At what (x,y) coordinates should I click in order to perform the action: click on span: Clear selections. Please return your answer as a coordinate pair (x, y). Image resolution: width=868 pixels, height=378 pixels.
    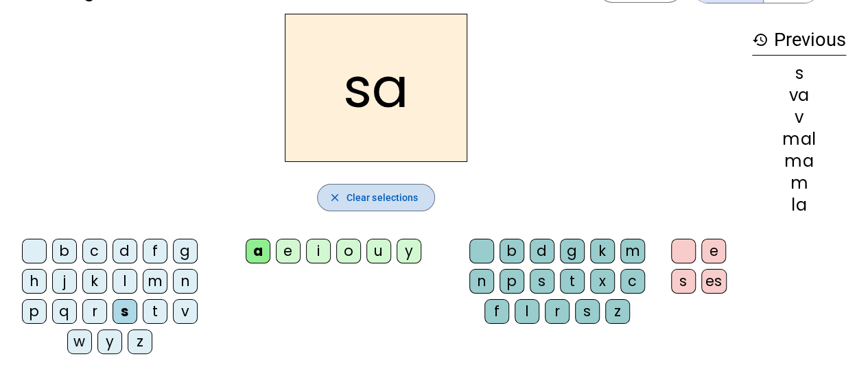
    Looking at the image, I should click on (382, 197).